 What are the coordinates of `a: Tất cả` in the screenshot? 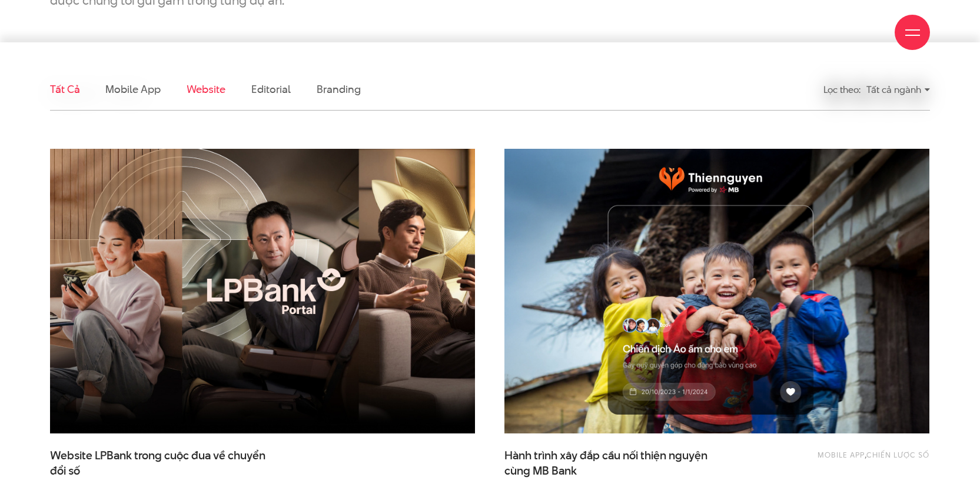 It's located at (64, 89).